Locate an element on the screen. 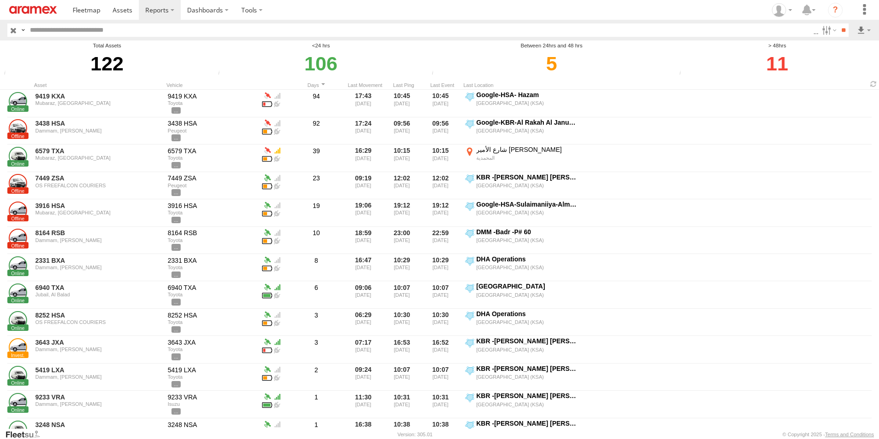 The width and height of the screenshot is (879, 439). div: 8252 HSA is located at coordinates (212, 315).